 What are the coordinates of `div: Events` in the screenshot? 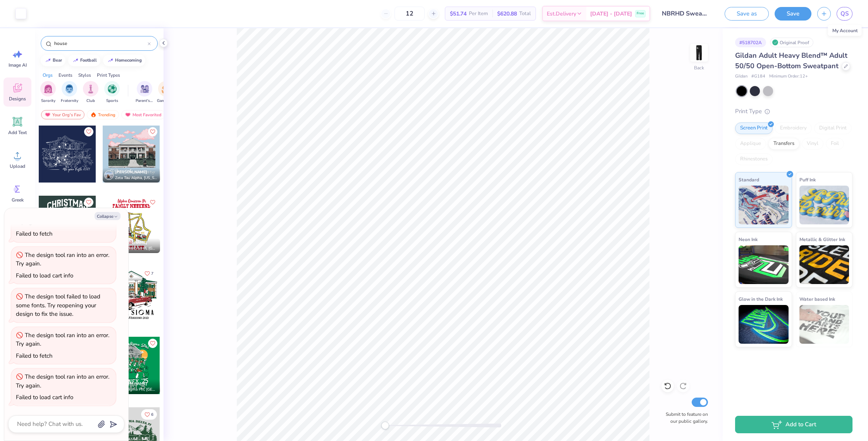 It's located at (65, 75).